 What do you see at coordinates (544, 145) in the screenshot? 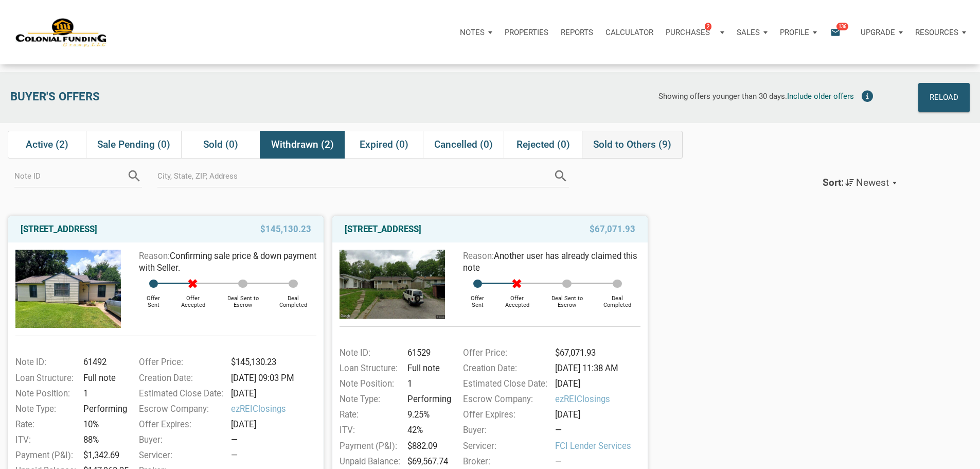
I see `span: Rejected (0)` at bounding box center [544, 145].